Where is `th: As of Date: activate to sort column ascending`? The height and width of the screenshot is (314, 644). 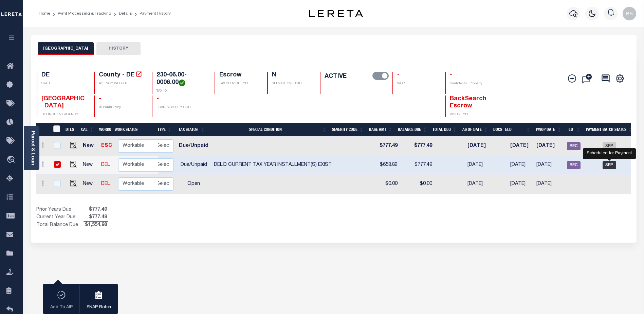
th: As of Date: activate to sort column ascending is located at coordinates (475, 130).